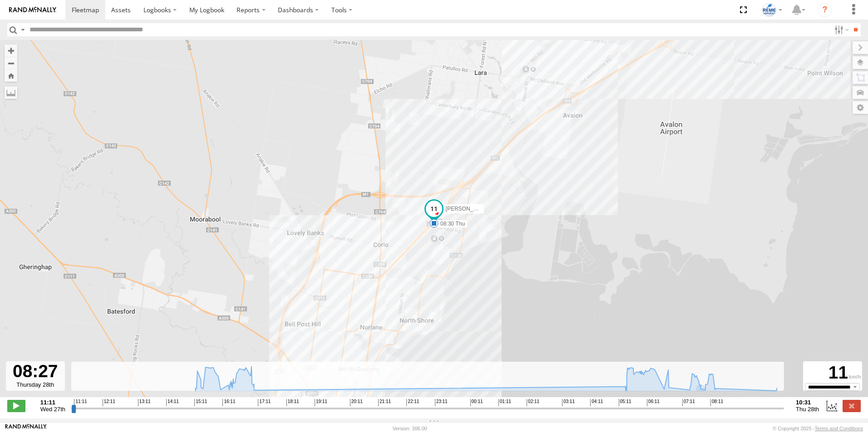 The image size is (868, 433). I want to click on span: 15:11, so click(201, 403).